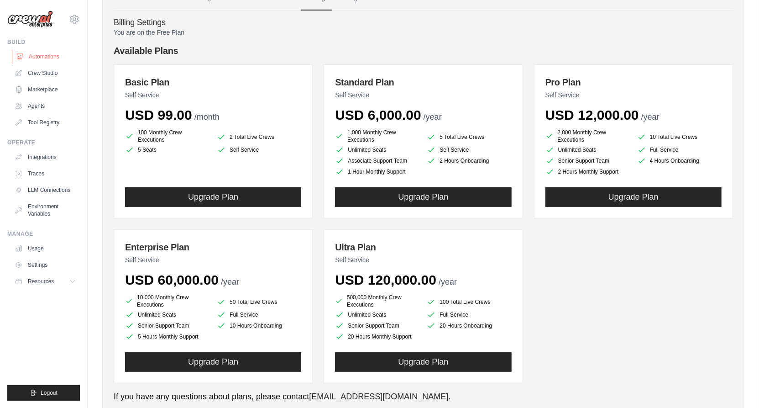 The width and height of the screenshot is (759, 408). Describe the element at coordinates (587, 136) in the screenshot. I see `li: 2,000 Monthly Crew Executions` at that location.